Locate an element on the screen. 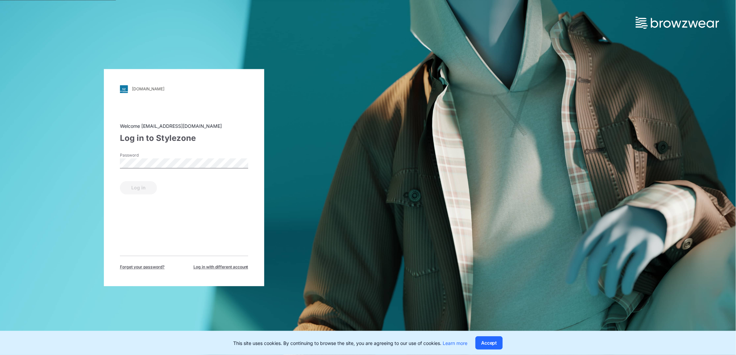 The width and height of the screenshot is (736, 355). span: Log in with different account is located at coordinates (221, 267).